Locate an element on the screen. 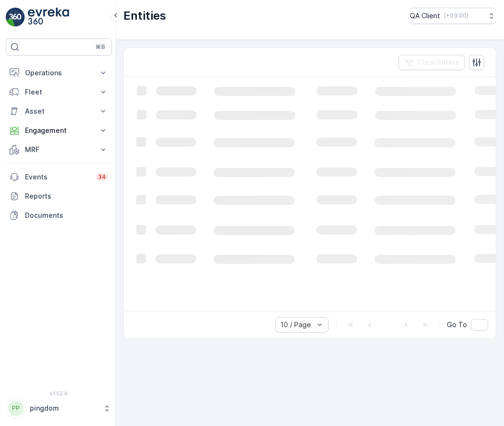 The image size is (504, 426). div: PP is located at coordinates (16, 408).